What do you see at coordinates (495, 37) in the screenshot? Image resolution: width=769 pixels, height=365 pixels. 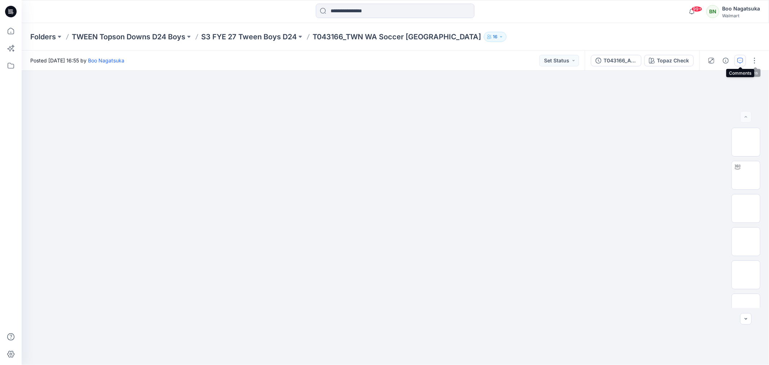 I see `p: 16` at bounding box center [495, 37].